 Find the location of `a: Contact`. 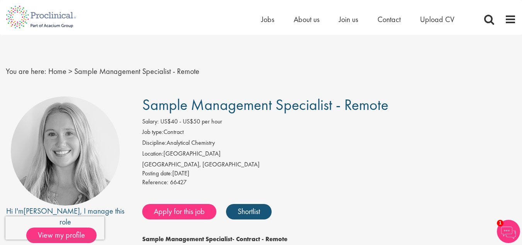

a: Contact is located at coordinates (389, 19).